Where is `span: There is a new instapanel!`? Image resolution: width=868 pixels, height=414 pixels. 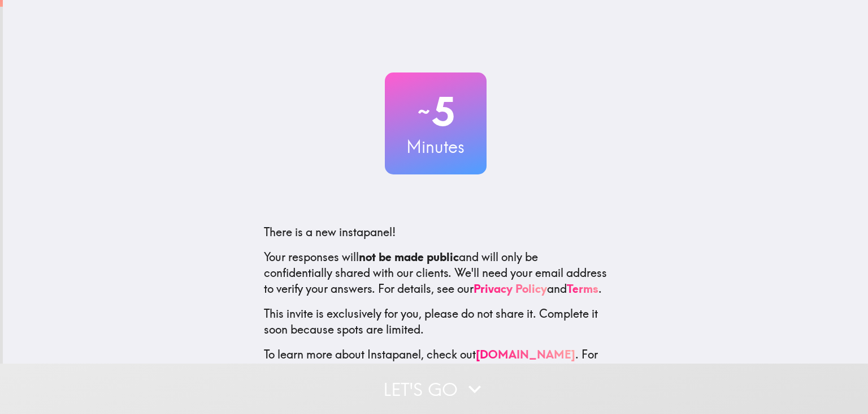
span: There is a new instapanel! is located at coordinates (329, 231).